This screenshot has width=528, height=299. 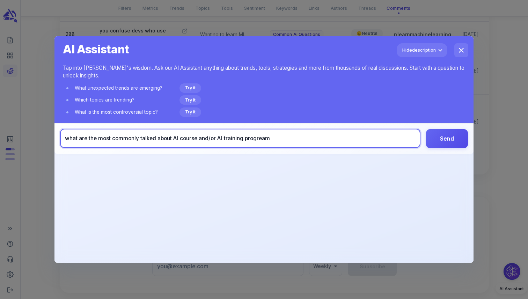 I want to click on button: Hidedescription, so click(x=422, y=50).